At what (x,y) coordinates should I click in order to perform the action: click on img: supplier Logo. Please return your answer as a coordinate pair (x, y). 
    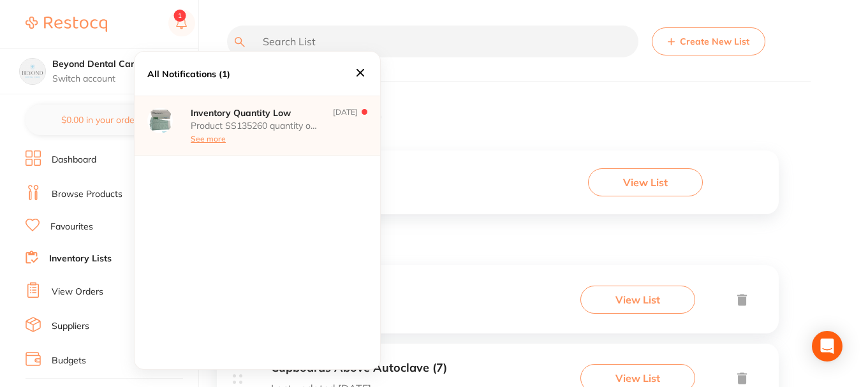
    Looking at the image, I should click on (160, 120).